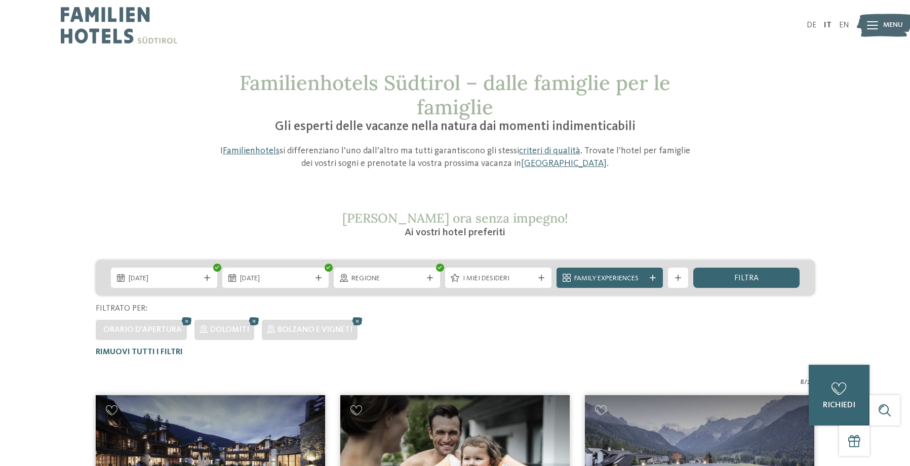 This screenshot has height=466, width=910. I want to click on span: Gli esperti delle vacanze nella natura dai momenti indimenticabili, so click(455, 127).